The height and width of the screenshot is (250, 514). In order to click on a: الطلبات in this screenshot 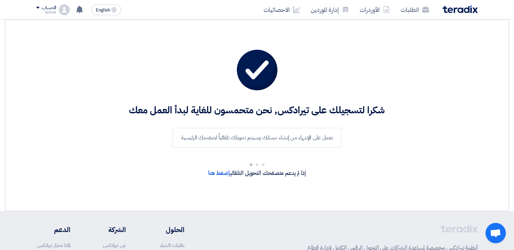, I will do `click(415, 9)`.